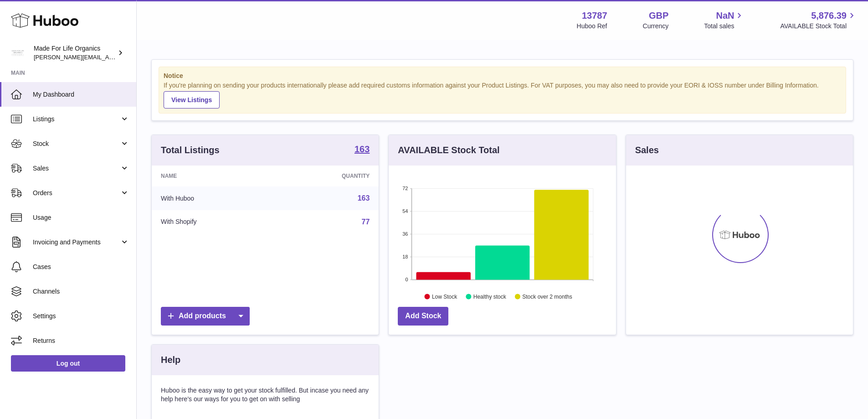 The height and width of the screenshot is (419, 868). Describe the element at coordinates (829, 15) in the screenshot. I see `span: 5,876.39` at that location.